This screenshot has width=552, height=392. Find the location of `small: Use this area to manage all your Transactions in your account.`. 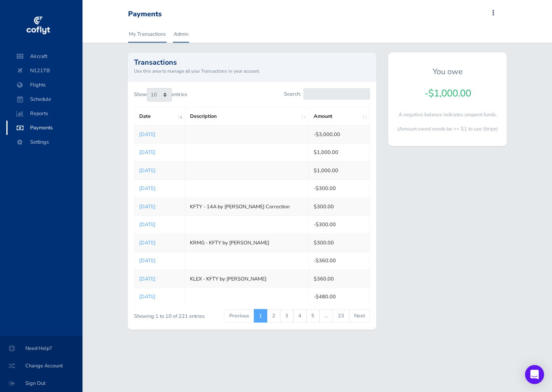

small: Use this area to manage all your Transactions in your account. is located at coordinates (252, 71).